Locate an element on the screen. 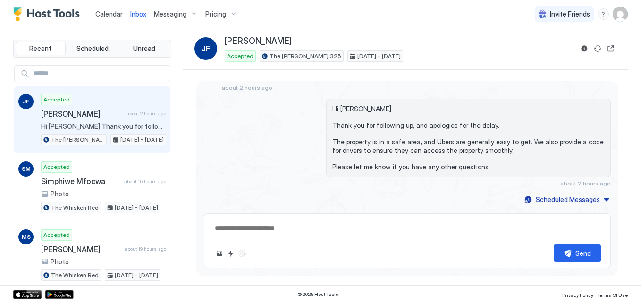 This screenshot has width=641, height=303. button: Open reservation is located at coordinates (611, 49).